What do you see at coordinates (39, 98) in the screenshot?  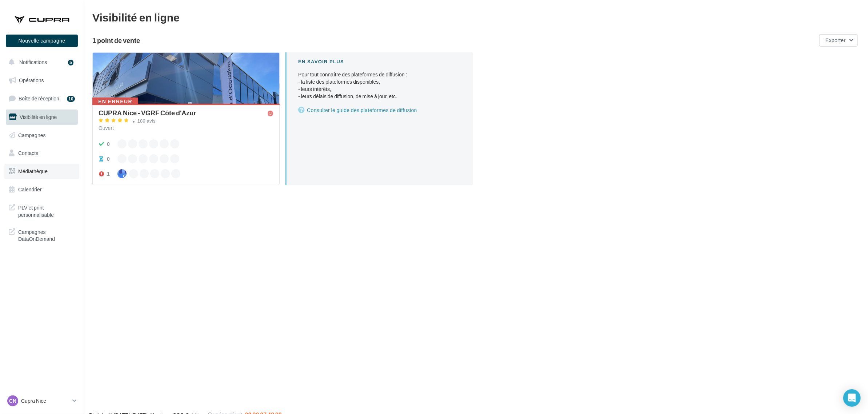 I see `span: Boîte de réception` at bounding box center [39, 98].